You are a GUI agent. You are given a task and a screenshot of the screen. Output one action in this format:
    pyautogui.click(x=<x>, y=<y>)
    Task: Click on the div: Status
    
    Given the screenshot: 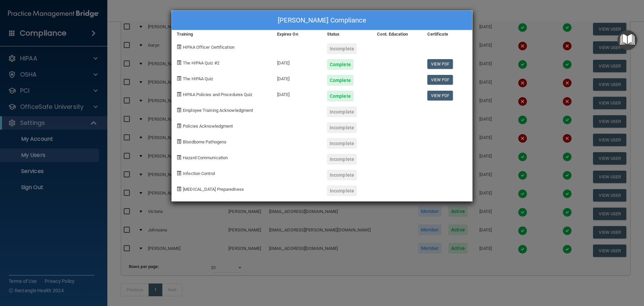 What is the action you would take?
    pyautogui.click(x=347, y=34)
    